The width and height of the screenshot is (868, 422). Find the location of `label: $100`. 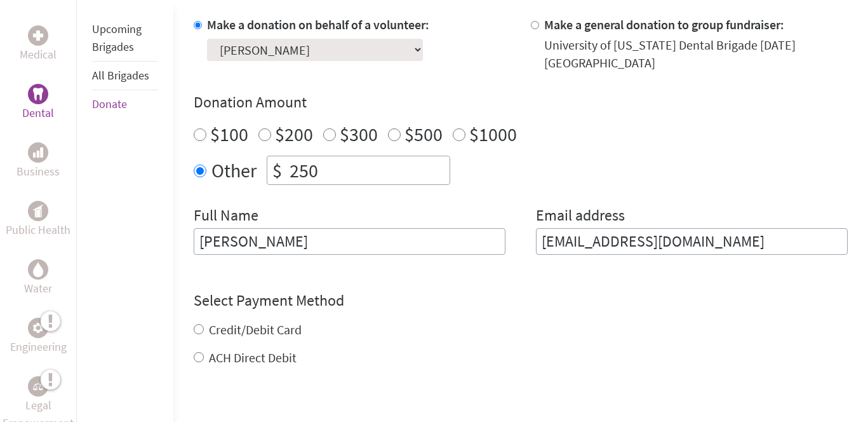

label: $100 is located at coordinates (229, 134).